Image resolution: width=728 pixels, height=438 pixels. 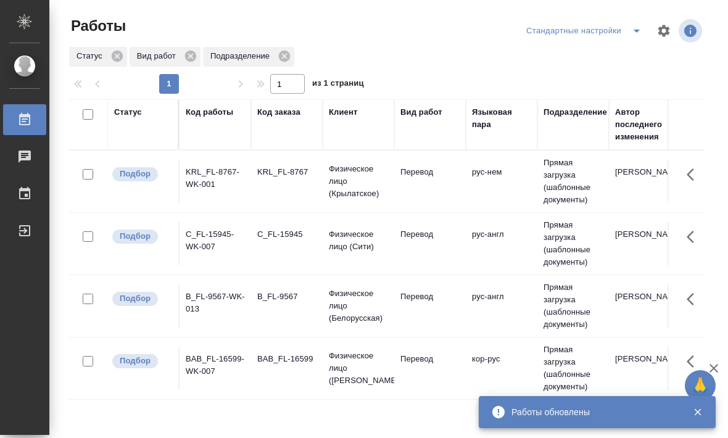 What do you see at coordinates (664, 31) in the screenshot?
I see `span: Настроить таблицу` at bounding box center [664, 31].